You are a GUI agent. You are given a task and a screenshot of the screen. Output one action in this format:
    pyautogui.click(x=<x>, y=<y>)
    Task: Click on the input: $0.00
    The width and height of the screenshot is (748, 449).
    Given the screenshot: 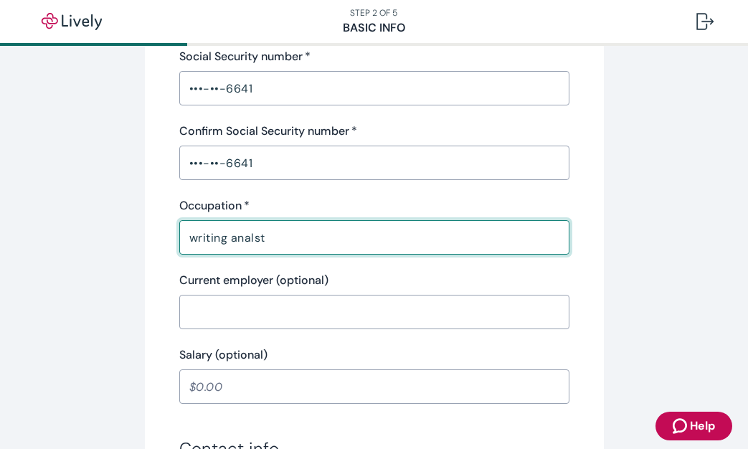 What is the action you would take?
    pyautogui.click(x=374, y=387)
    